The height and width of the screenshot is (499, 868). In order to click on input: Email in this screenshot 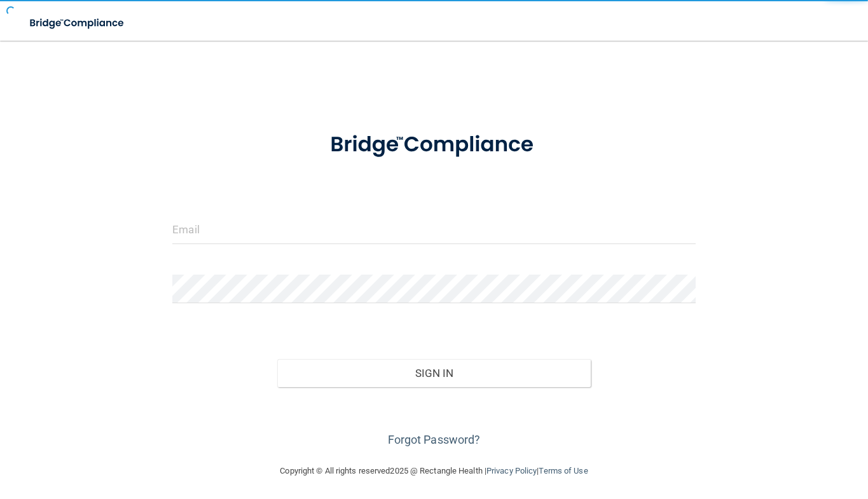, I will do `click(433, 229)`.